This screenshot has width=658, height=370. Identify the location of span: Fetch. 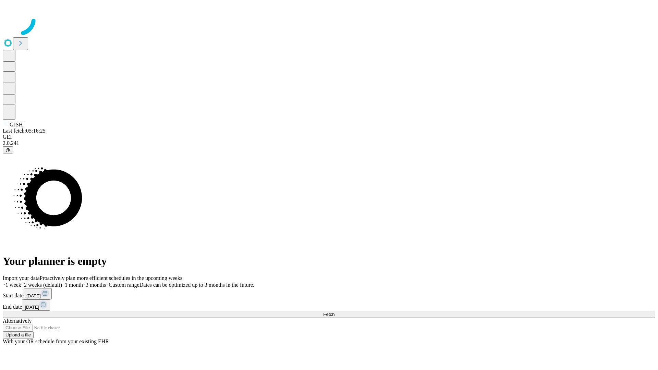
(329, 314).